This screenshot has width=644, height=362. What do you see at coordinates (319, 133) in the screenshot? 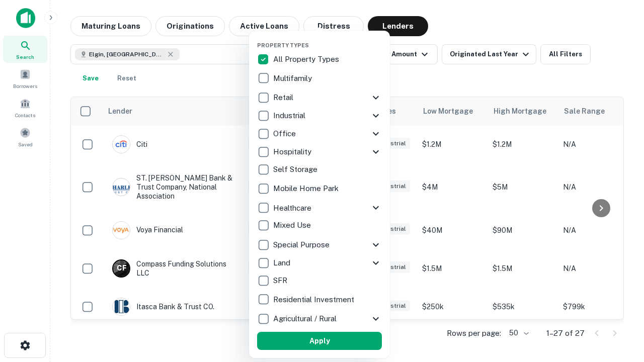
I see `div: Office` at bounding box center [319, 133].